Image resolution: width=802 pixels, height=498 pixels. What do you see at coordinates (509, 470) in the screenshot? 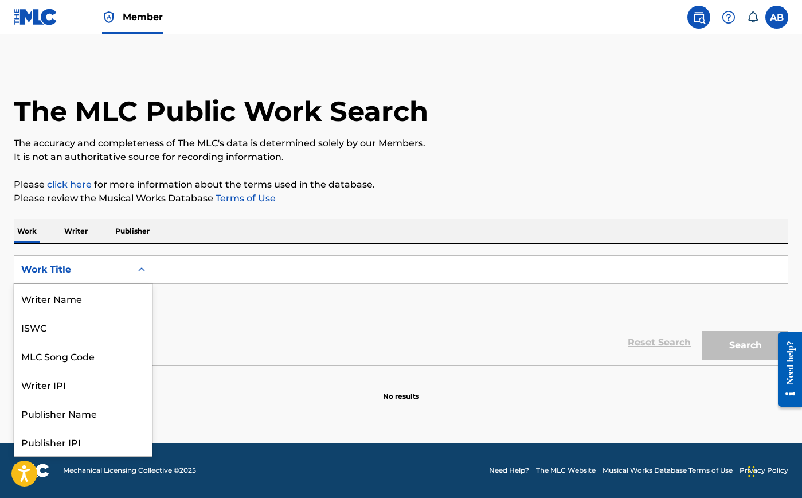
I see `a: Need Help?` at bounding box center [509, 470].